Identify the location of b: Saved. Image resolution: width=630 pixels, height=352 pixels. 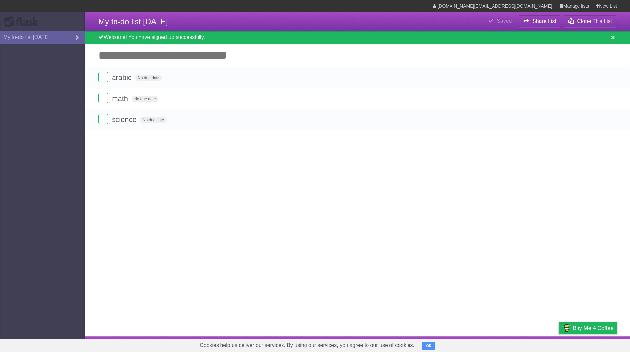
(504, 21).